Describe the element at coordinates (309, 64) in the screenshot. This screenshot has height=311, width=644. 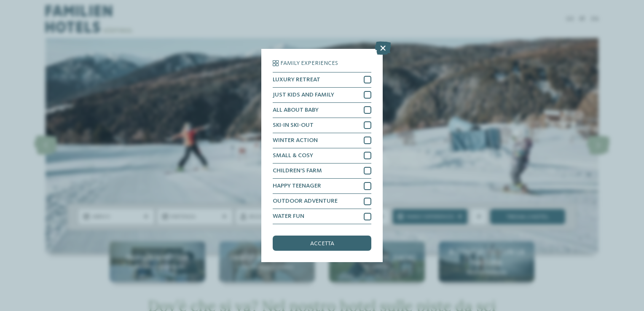
I see `span: Family Experiences` at that location.